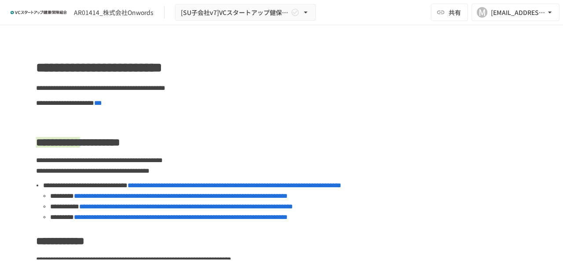 The image size is (563, 278). I want to click on button: [SU子会社v7]VCスタートアップ健保への加入申請手続き, so click(245, 12).